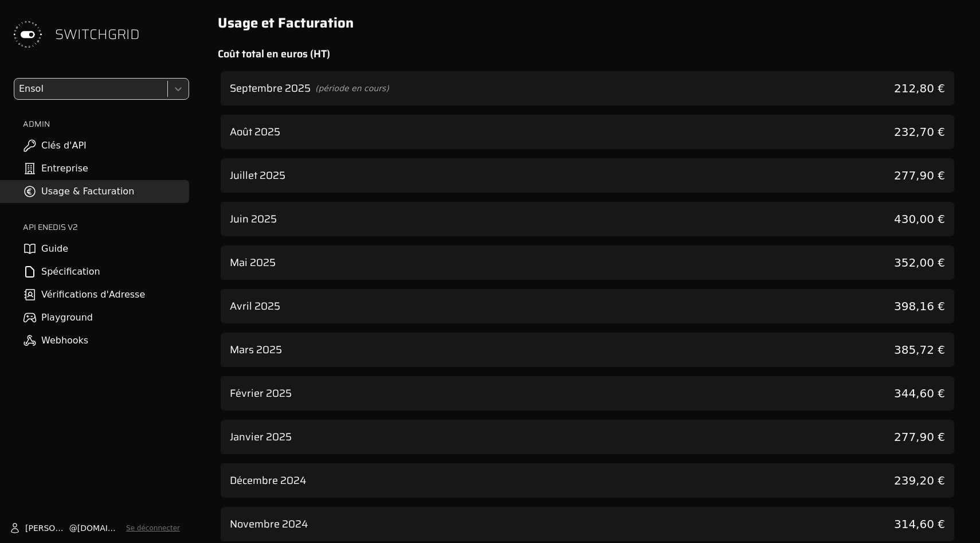 Image resolution: width=980 pixels, height=543 pixels. What do you see at coordinates (919, 524) in the screenshot?
I see `span: 314,60 €` at bounding box center [919, 524].